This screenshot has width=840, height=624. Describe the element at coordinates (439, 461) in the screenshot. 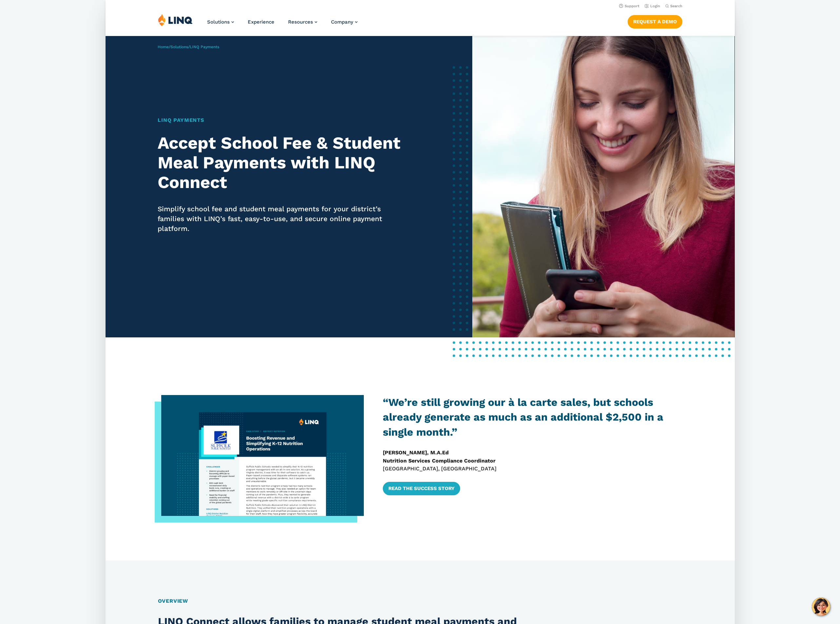

I see `strong: Nutrition Services Compliance Coordinator` at that location.